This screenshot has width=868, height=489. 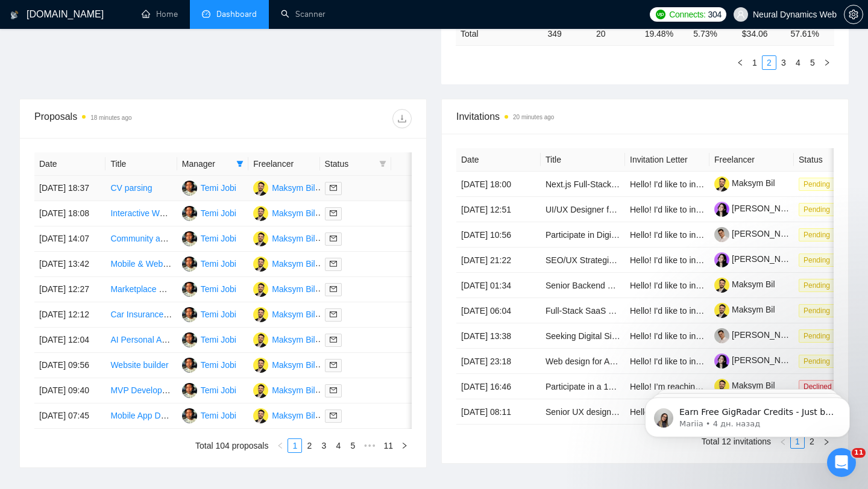 I want to click on div: message notification from Mariia, 4 дн. назад. Earn Free GigRadar Credits - Just by Sharing Your ..., so click(x=121, y=45).